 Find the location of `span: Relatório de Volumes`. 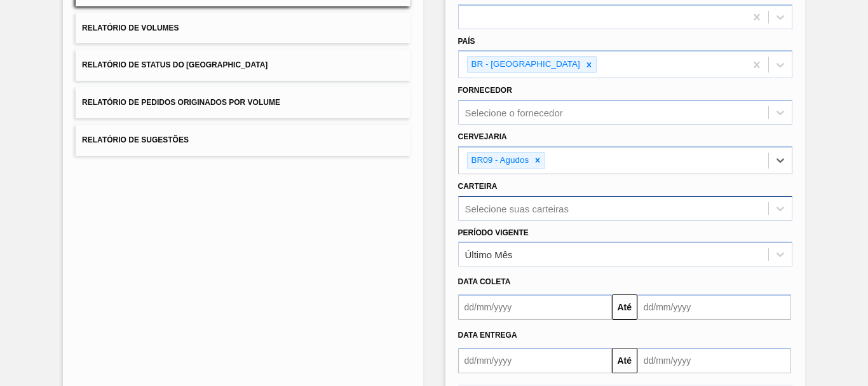

span: Relatório de Volumes is located at coordinates (130, 28).